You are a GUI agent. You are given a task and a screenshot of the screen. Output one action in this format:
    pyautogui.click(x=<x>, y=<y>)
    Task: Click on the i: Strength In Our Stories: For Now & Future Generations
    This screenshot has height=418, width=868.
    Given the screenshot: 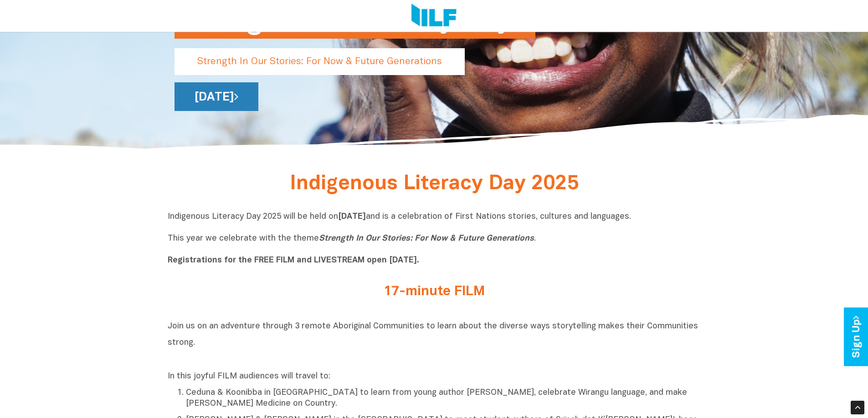 What is the action you would take?
    pyautogui.click(x=426, y=238)
    